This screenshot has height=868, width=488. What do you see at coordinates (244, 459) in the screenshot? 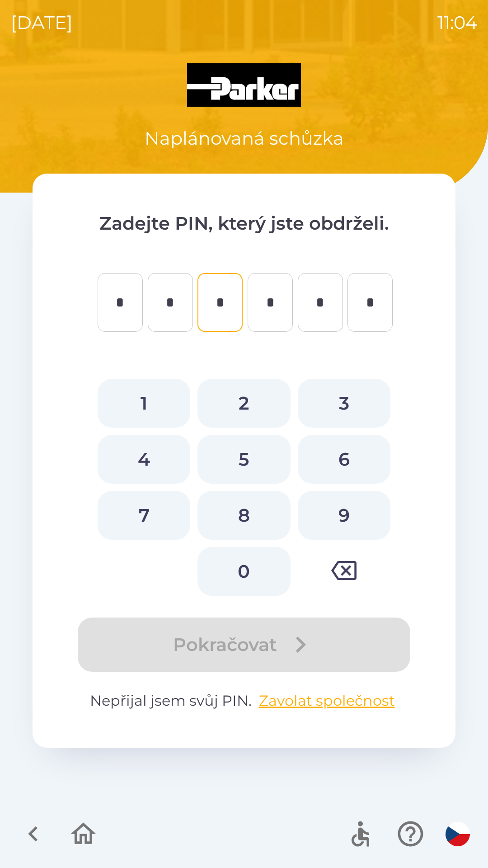
I see `button: 5` at bounding box center [244, 459].